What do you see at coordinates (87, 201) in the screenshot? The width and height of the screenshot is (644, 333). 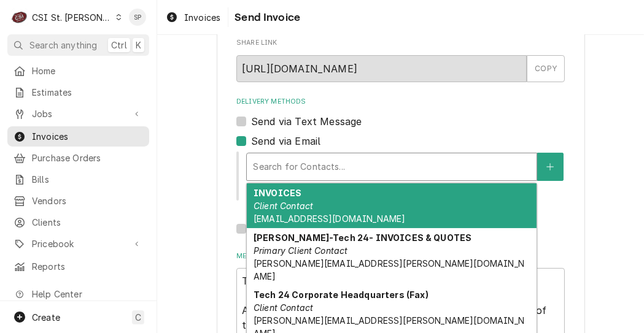 I see `span: Vendors` at bounding box center [87, 201].